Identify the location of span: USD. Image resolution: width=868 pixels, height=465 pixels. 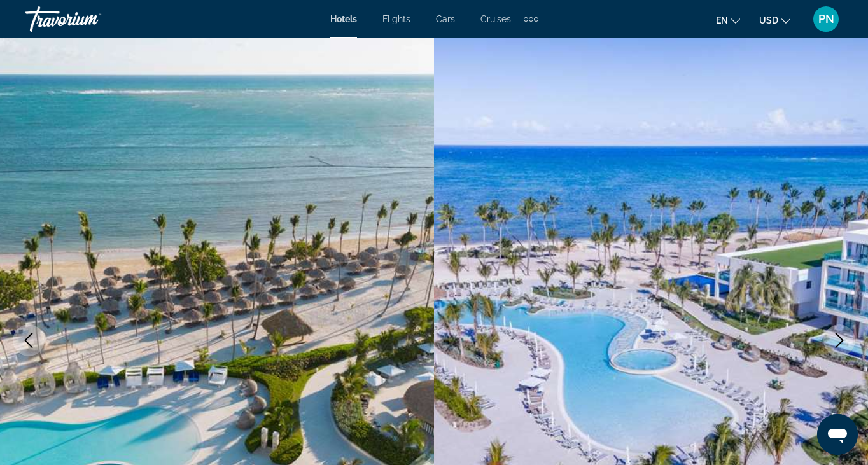
(768, 20).